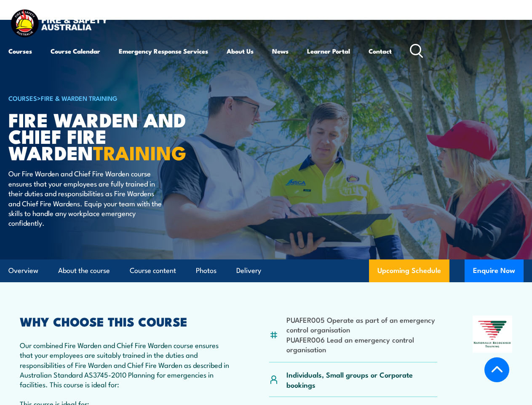  What do you see at coordinates (163, 51) in the screenshot?
I see `a: Emergency Response Services` at bounding box center [163, 51].